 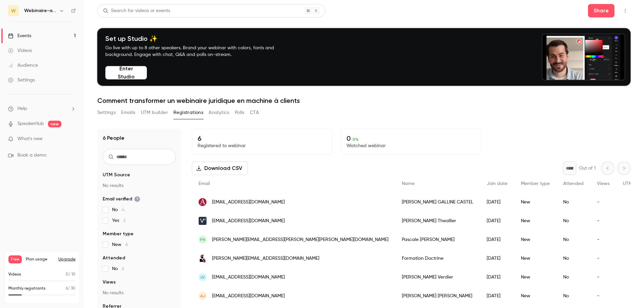 What do you see at coordinates (40, 259) in the screenshot?
I see `span: Plan usage` at bounding box center [40, 259].